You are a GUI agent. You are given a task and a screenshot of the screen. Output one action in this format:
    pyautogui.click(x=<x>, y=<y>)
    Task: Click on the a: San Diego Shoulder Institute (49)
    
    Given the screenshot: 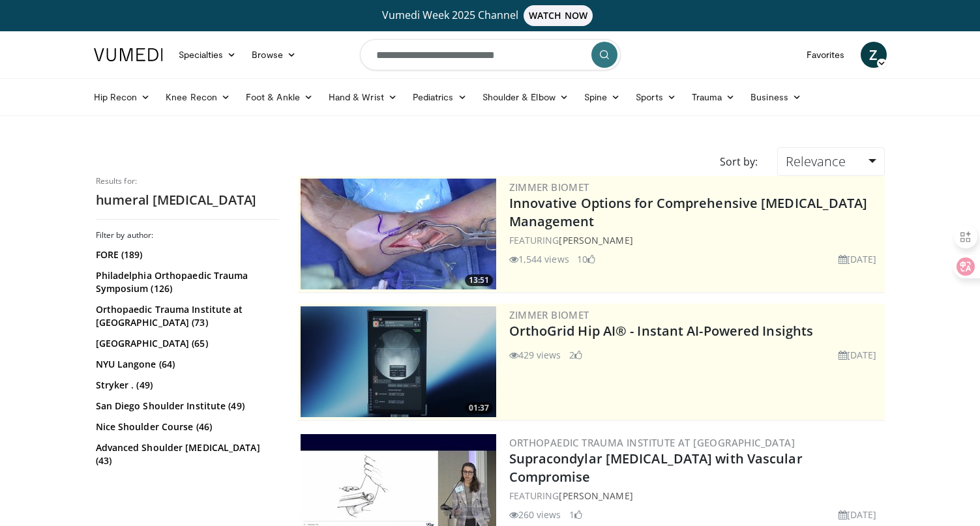 What is the action you would take?
    pyautogui.click(x=185, y=406)
    